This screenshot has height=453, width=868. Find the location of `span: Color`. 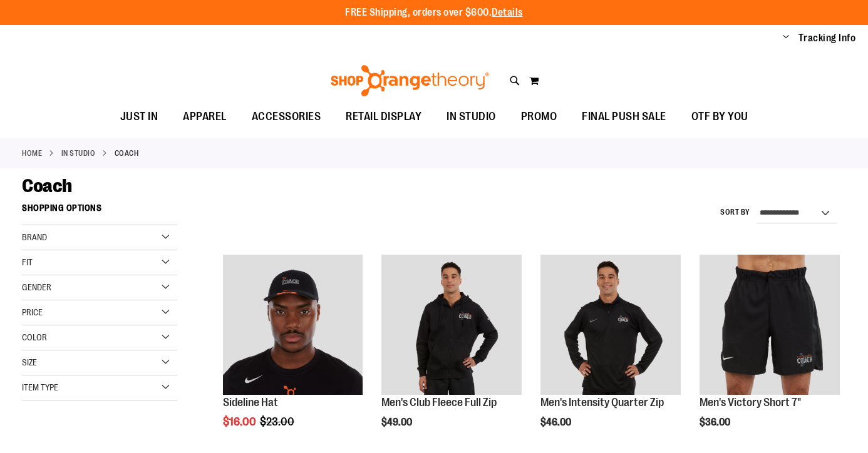

span: Color is located at coordinates (35, 338).